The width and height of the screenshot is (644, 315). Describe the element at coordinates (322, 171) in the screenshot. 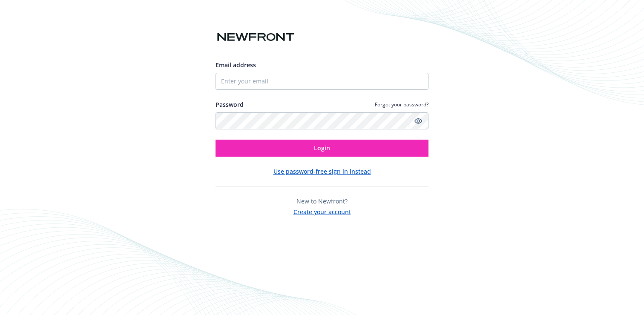

I see `button: Use password-free sign in instead` at that location.